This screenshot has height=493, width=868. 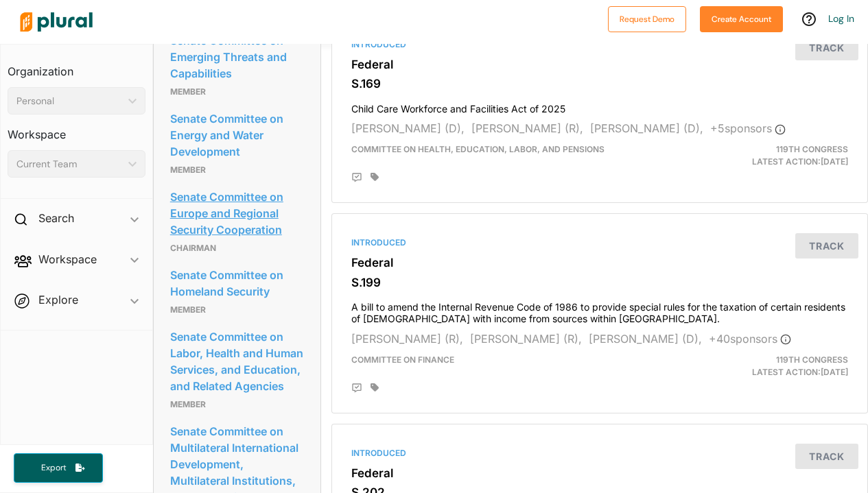 What do you see at coordinates (69, 164) in the screenshot?
I see `div: Current Team` at bounding box center [69, 164].